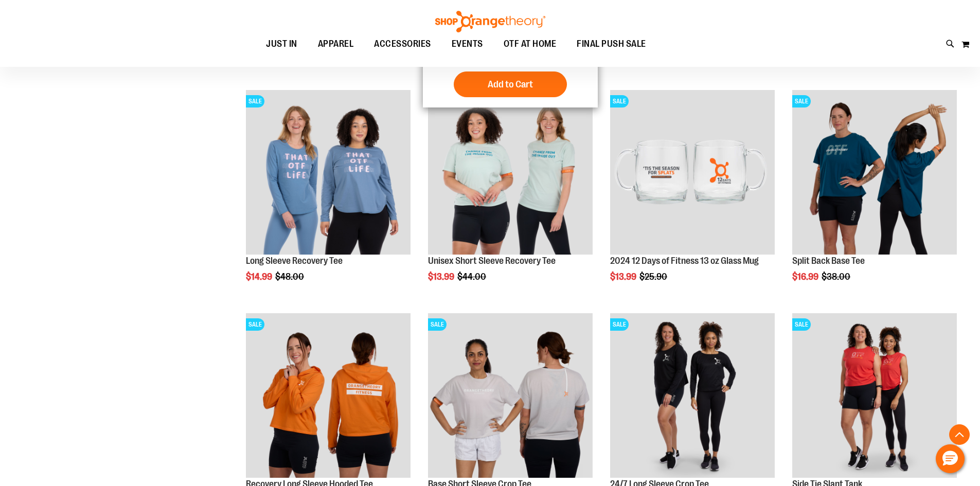 The width and height of the screenshot is (980, 486). I want to click on span: $25.90, so click(654, 277).